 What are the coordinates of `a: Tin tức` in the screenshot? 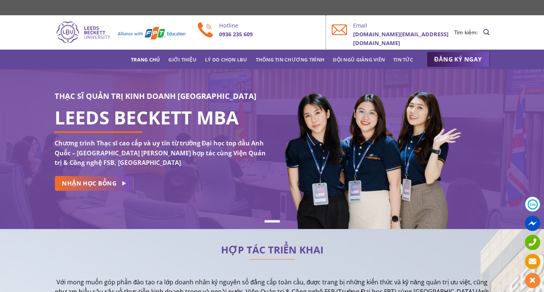 It's located at (403, 60).